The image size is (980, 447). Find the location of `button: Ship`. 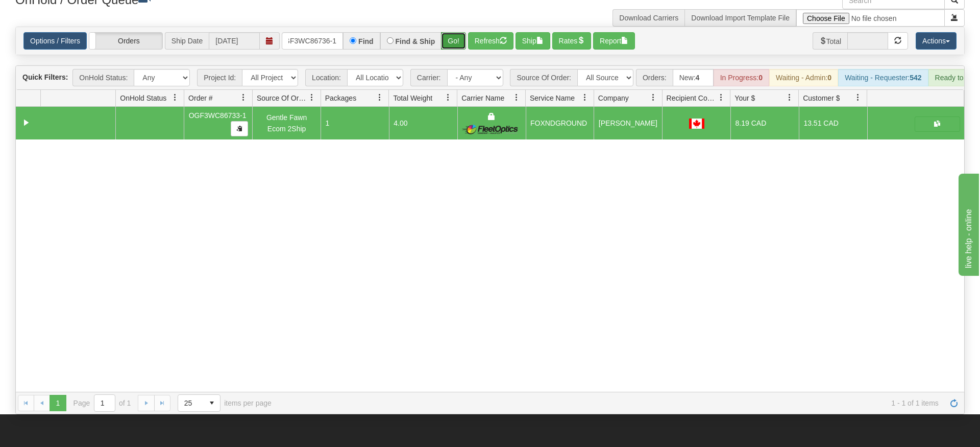

button: Ship is located at coordinates (533, 41).